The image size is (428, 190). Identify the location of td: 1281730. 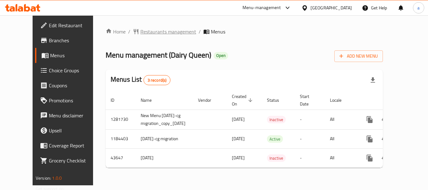
(121, 119).